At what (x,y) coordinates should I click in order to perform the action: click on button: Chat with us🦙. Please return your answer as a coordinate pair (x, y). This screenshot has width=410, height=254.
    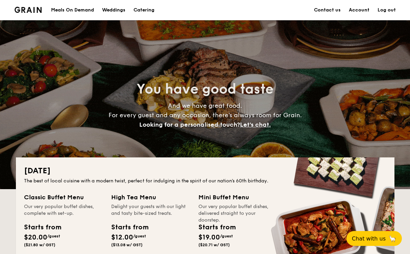
    Looking at the image, I should click on (375, 239).